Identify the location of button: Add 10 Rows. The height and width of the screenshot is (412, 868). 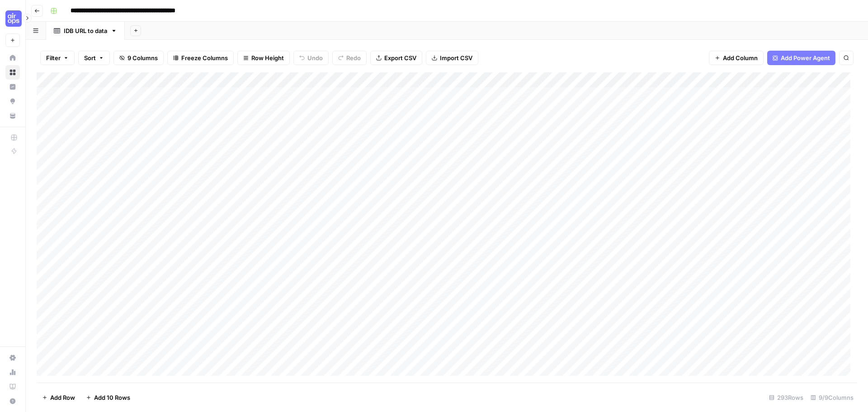
(108, 397).